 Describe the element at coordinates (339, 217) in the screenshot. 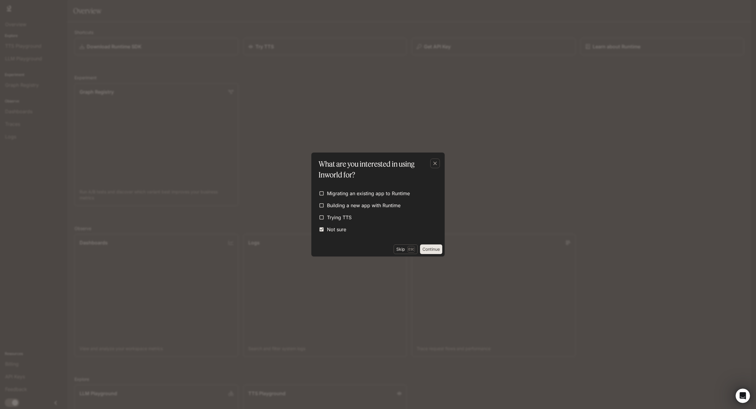

I see `span: Trying TTS` at that location.